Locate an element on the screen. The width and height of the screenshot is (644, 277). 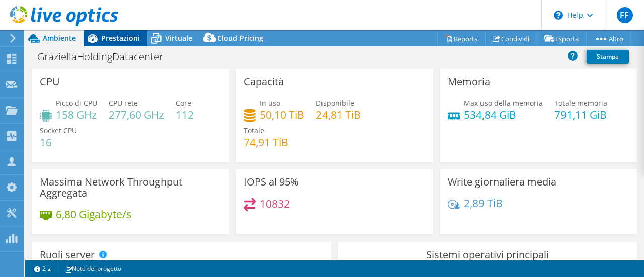
h4: 16 is located at coordinates (58, 142).